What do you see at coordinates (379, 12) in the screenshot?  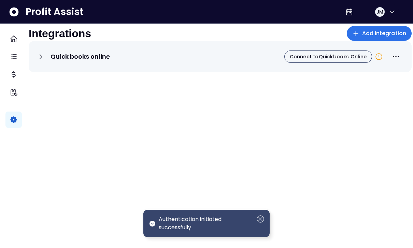 I see `span: JM` at bounding box center [379, 12].